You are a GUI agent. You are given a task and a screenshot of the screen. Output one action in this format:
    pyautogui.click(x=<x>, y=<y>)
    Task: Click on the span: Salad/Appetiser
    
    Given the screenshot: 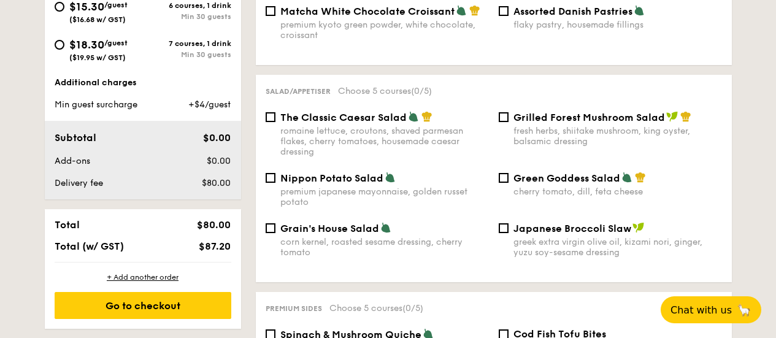 What is the action you would take?
    pyautogui.click(x=298, y=91)
    